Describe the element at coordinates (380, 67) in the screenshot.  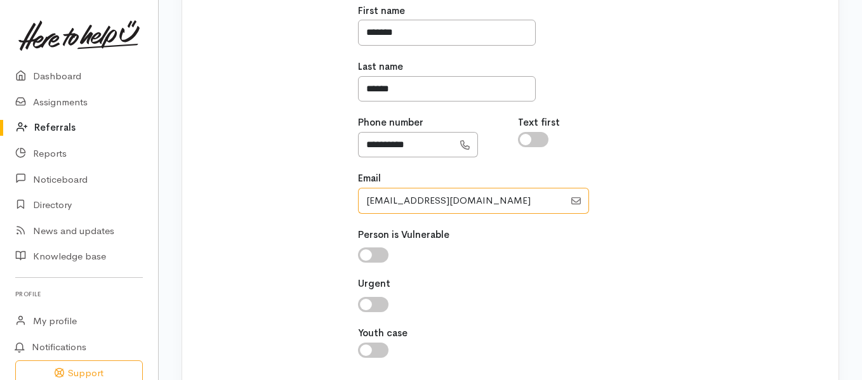
I see `label: Last name` at that location.